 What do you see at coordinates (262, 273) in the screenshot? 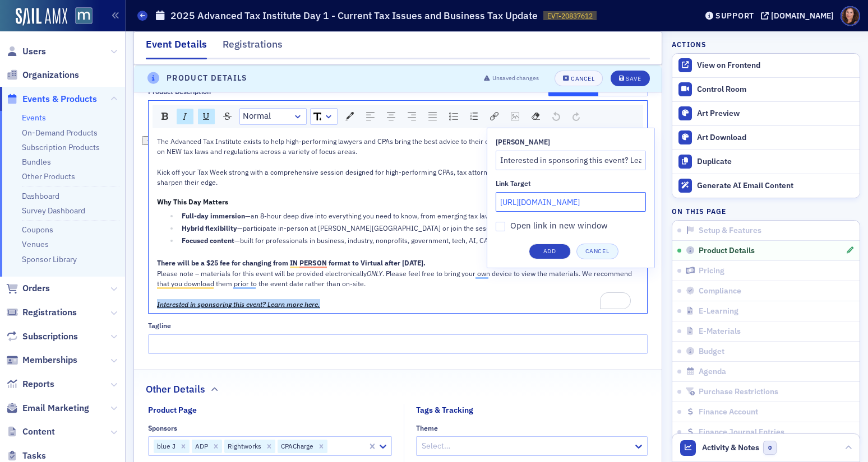
I see `span: Please note – materials for this event will be provided electronically` at bounding box center [262, 273].